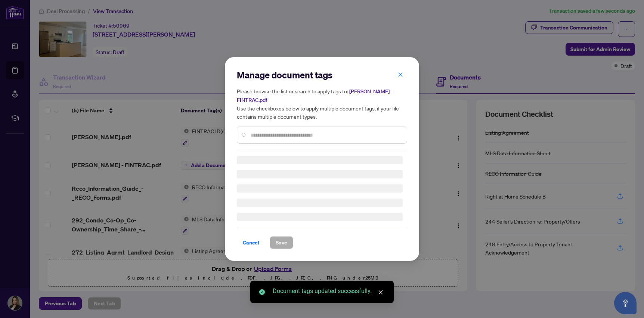 This screenshot has height=318, width=644. I want to click on span: Cancel, so click(251, 243).